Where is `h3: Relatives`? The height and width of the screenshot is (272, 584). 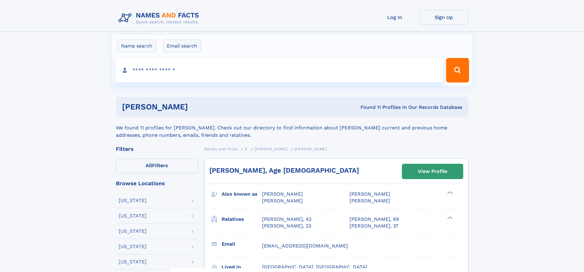
h3: Relatives is located at coordinates (242, 219).